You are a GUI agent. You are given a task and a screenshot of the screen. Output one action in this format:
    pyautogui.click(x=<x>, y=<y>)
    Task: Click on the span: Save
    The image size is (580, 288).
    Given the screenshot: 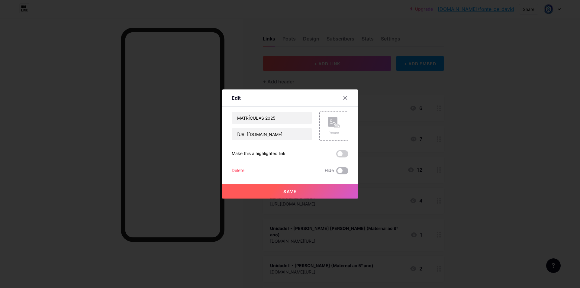 What is the action you would take?
    pyautogui.click(x=290, y=191)
    